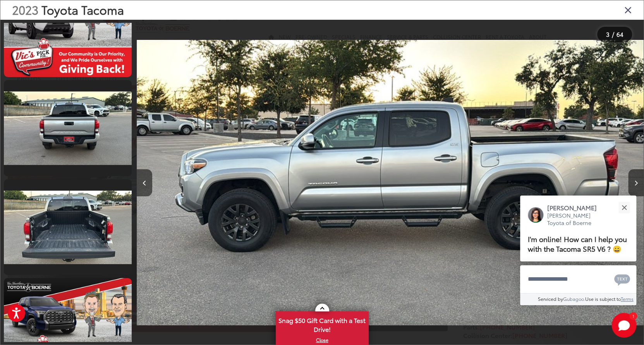 This screenshot has width=644, height=345. What do you see at coordinates (624, 326) in the screenshot?
I see `svg: Start Chat` at bounding box center [624, 326].